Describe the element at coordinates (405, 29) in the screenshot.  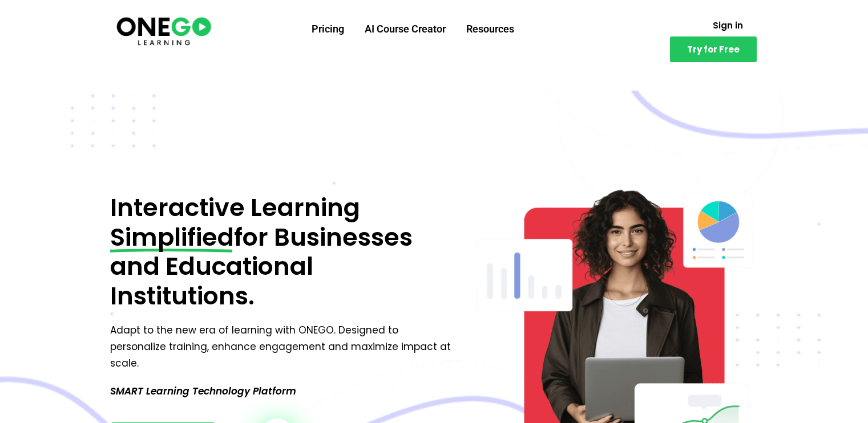
I see `a: AI Course Creator` at that location.